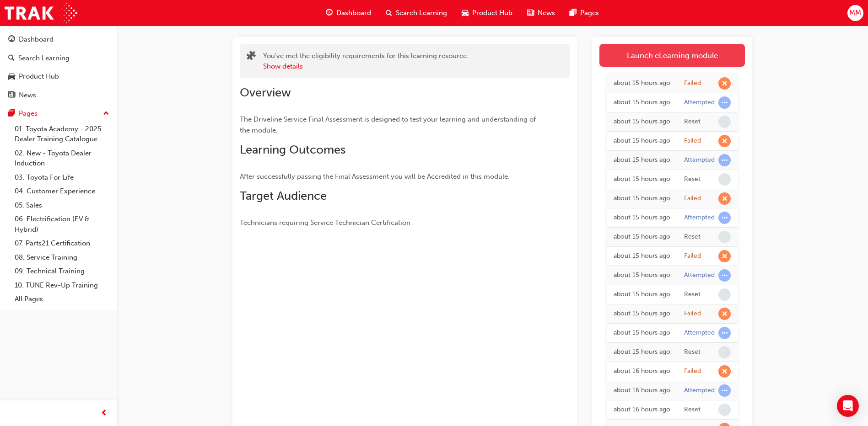 This screenshot has height=426, width=868. I want to click on span: Search Learning, so click(422, 13).